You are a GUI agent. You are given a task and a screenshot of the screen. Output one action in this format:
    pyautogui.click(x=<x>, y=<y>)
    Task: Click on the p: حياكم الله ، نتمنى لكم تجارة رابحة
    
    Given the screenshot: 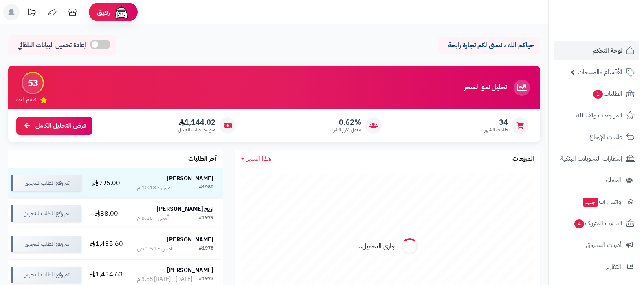 What is the action you would take?
    pyautogui.click(x=489, y=46)
    